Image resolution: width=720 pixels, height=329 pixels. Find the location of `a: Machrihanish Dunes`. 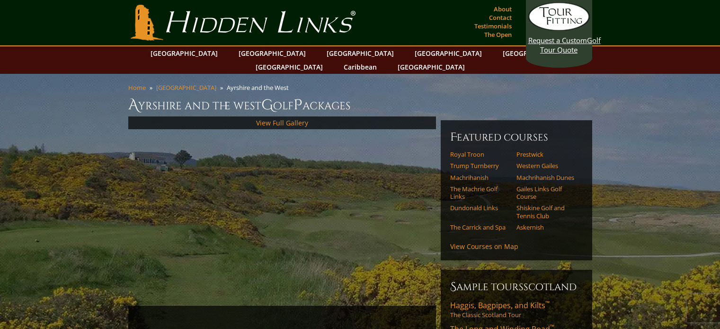

a: Machrihanish Dunes is located at coordinates (546, 177).